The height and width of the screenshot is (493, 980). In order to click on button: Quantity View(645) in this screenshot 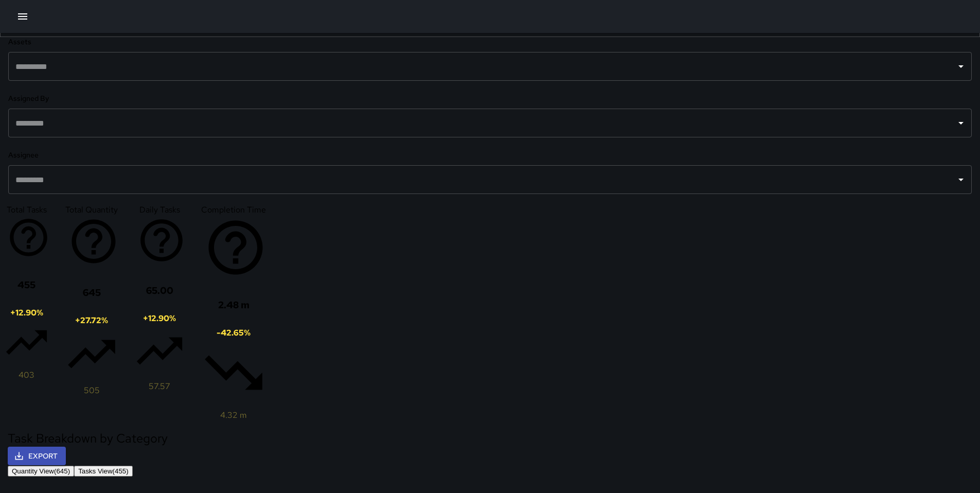, I will do `click(41, 471)`.